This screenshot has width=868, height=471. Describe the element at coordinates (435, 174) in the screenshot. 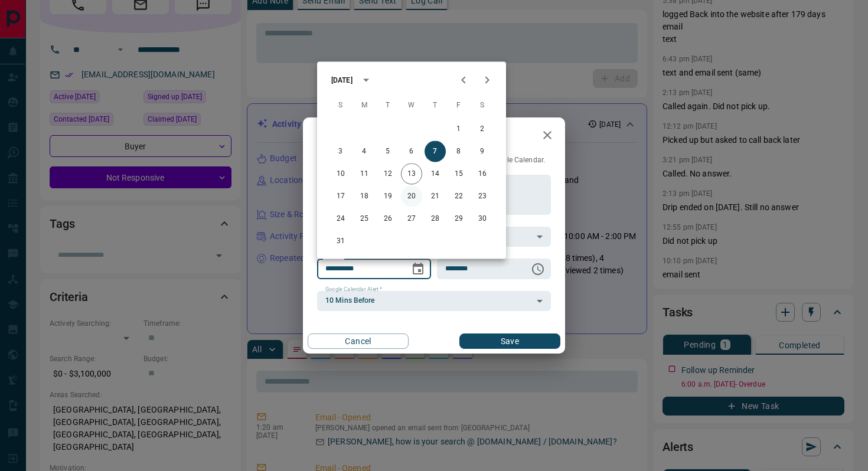

I see `button: 14` at that location.